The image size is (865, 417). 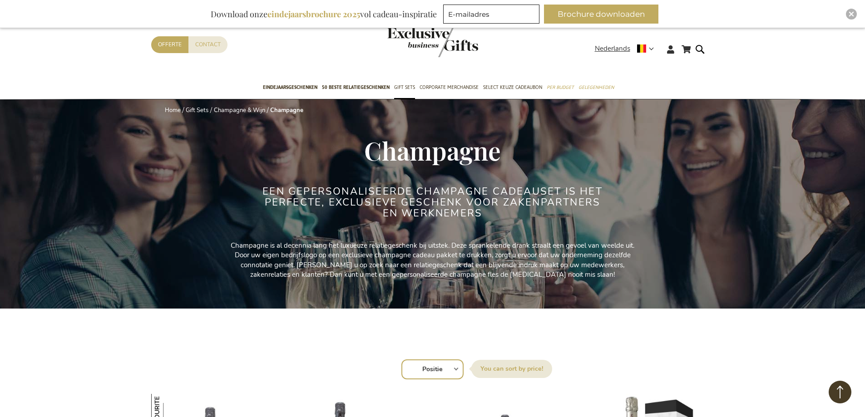 What do you see at coordinates (852, 14) in the screenshot?
I see `div: Close` at bounding box center [852, 14].